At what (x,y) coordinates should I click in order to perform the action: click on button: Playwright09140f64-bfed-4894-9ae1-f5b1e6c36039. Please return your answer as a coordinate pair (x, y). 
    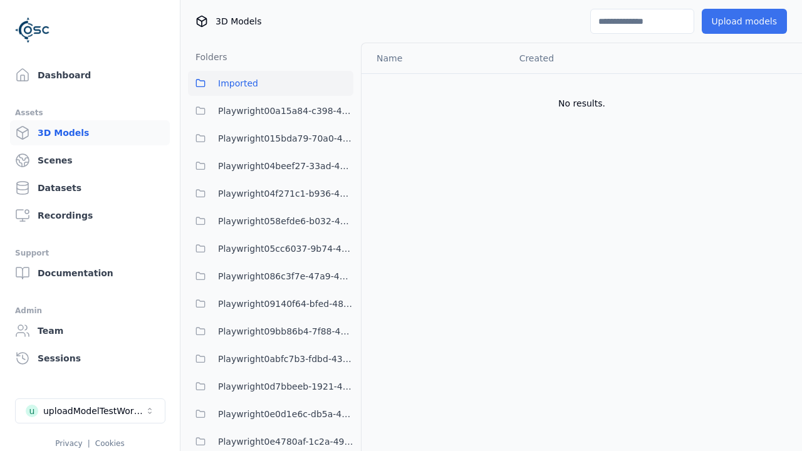
    Looking at the image, I should click on (271, 304).